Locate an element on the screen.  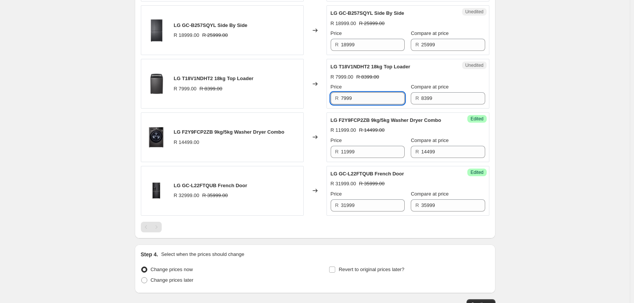
p: Select when the prices should change is located at coordinates (202, 255).